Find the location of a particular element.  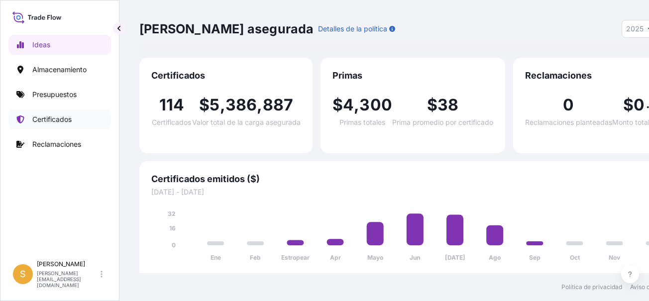

a: Certificados is located at coordinates (60, 119).